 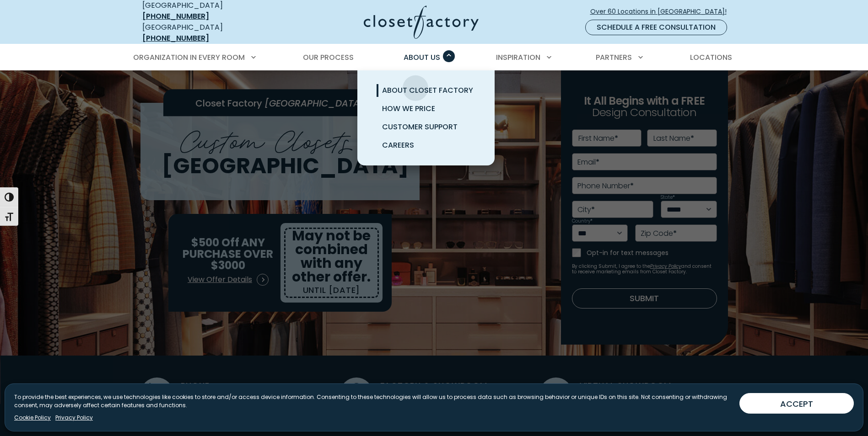 What do you see at coordinates (421, 22) in the screenshot?
I see `img: Closet Factory Logo` at bounding box center [421, 22].